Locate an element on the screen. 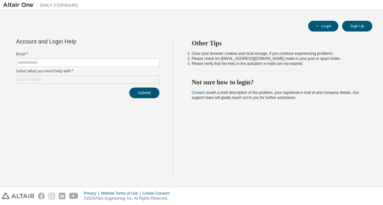  img: linkedin.svg is located at coordinates (62, 195).